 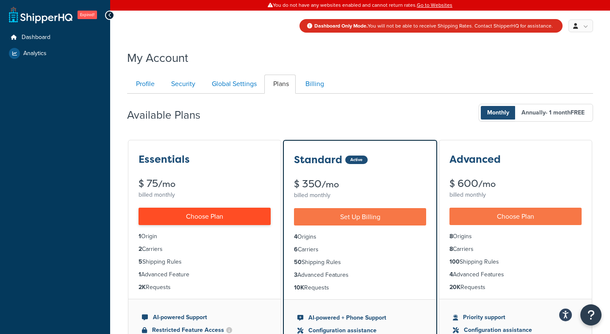 What do you see at coordinates (144, 84) in the screenshot?
I see `a: Profile` at bounding box center [144, 84].